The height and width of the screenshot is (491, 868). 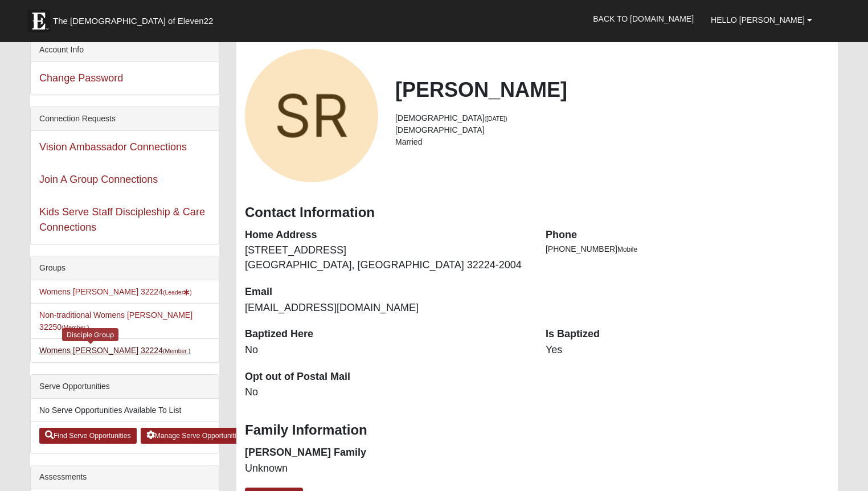 I want to click on div: Connection Requests, so click(x=125, y=119).